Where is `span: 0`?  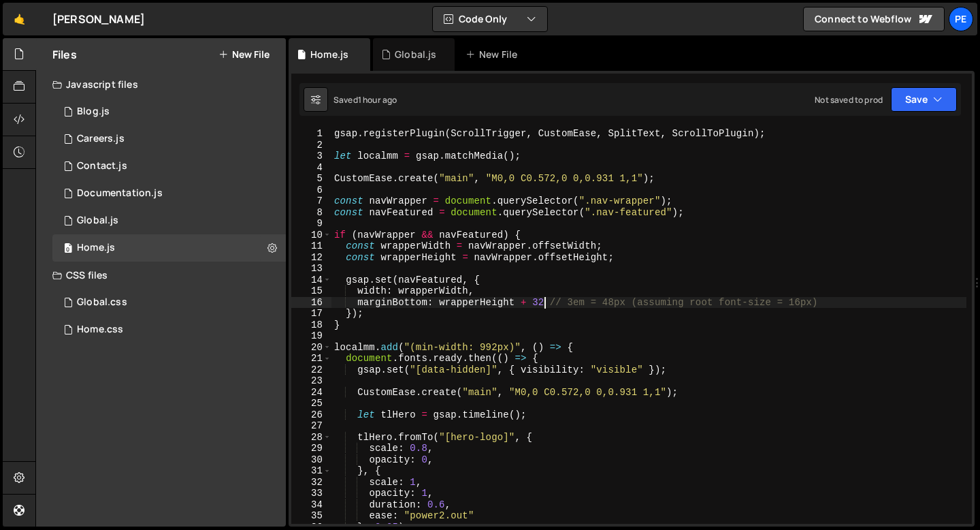 span: 0 is located at coordinates (68, 249).